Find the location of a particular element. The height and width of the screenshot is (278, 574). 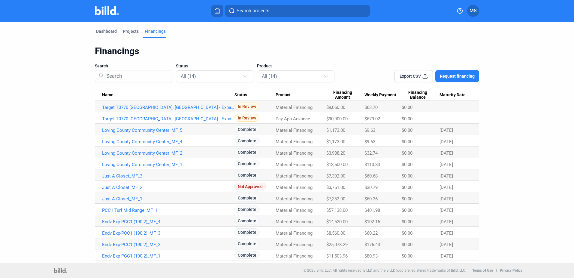

span: $60.36 is located at coordinates (371, 199).